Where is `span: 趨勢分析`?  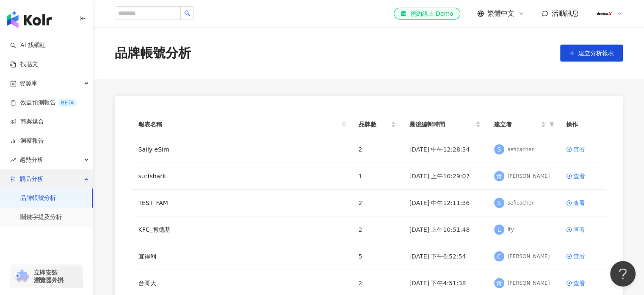
span: 趨勢分析 is located at coordinates (31, 160).